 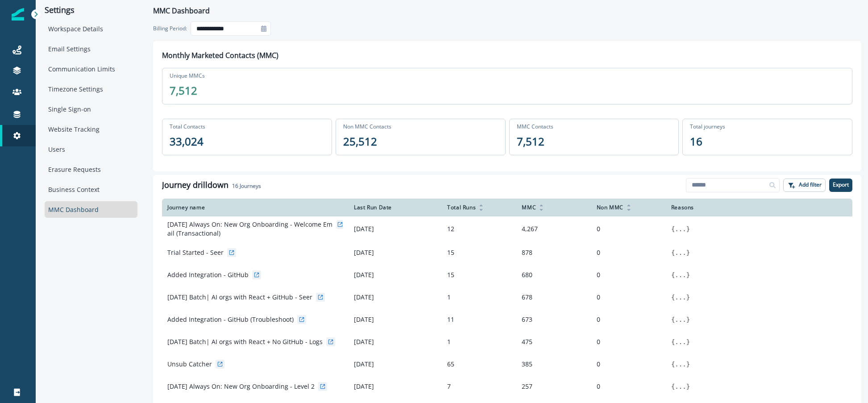 I want to click on p: Trial Started - Seer, so click(x=196, y=253).